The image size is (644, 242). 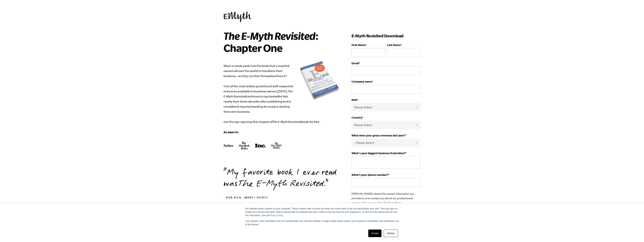 I want to click on h6: - Don Kick, Impact Shirts, so click(x=282, y=198).